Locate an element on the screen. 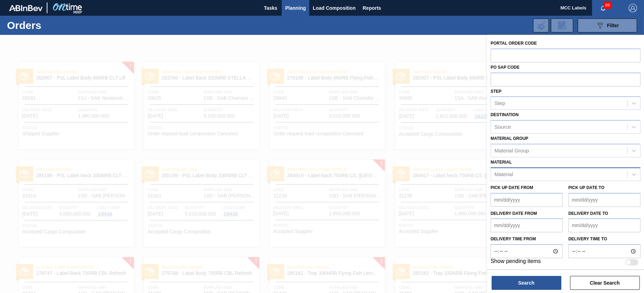 The image size is (644, 293). label: Delivery Date from is located at coordinates (514, 214).